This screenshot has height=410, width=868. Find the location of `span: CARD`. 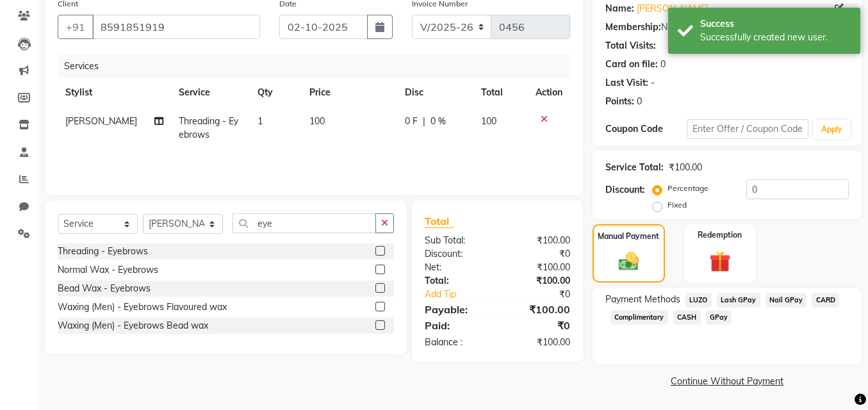

span: CARD is located at coordinates (825, 299).